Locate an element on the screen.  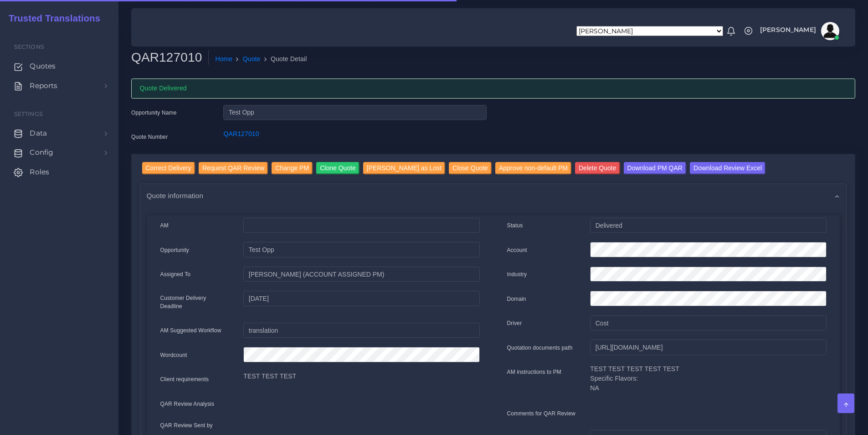
span: Quote information is located at coordinates (175, 195).